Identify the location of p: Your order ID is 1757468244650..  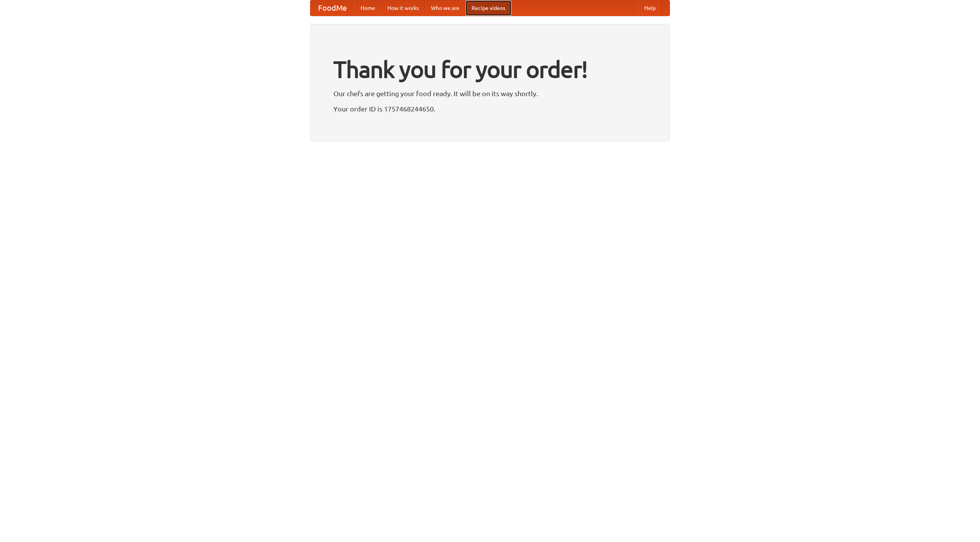
(490, 108).